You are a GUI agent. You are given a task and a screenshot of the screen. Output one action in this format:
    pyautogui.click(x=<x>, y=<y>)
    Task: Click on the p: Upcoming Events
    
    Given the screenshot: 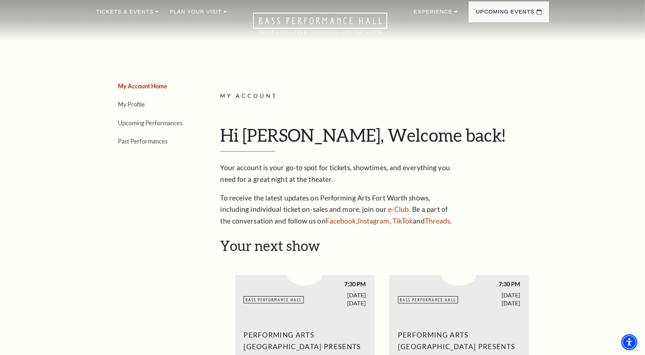 What is the action you would take?
    pyautogui.click(x=506, y=14)
    